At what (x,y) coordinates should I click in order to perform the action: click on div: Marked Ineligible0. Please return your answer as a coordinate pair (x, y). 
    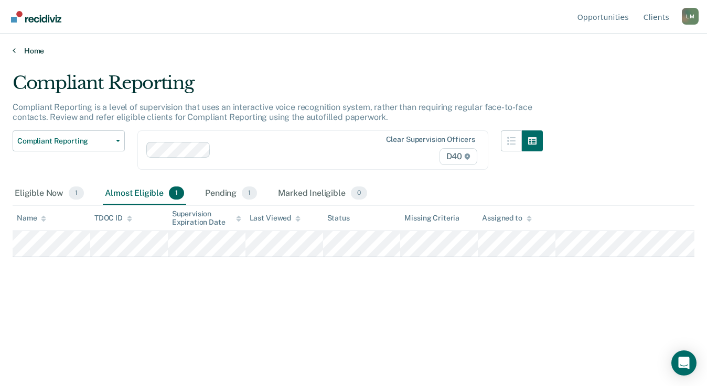
    Looking at the image, I should click on (322, 194).